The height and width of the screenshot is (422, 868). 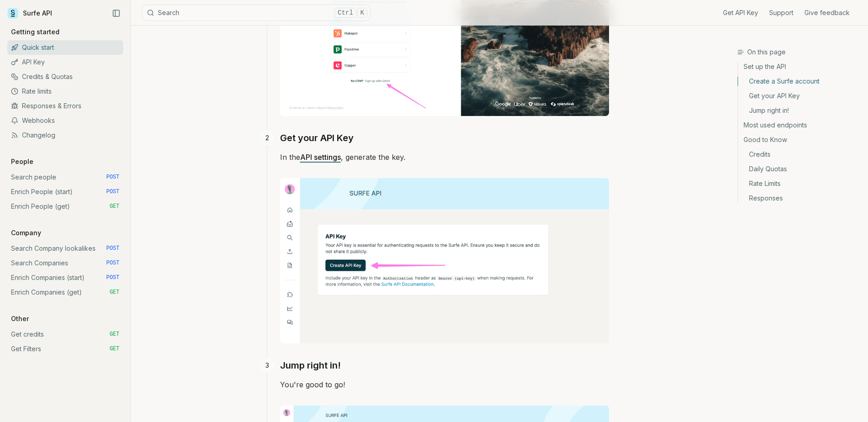 I want to click on a: Create a Surfe account, so click(x=799, y=81).